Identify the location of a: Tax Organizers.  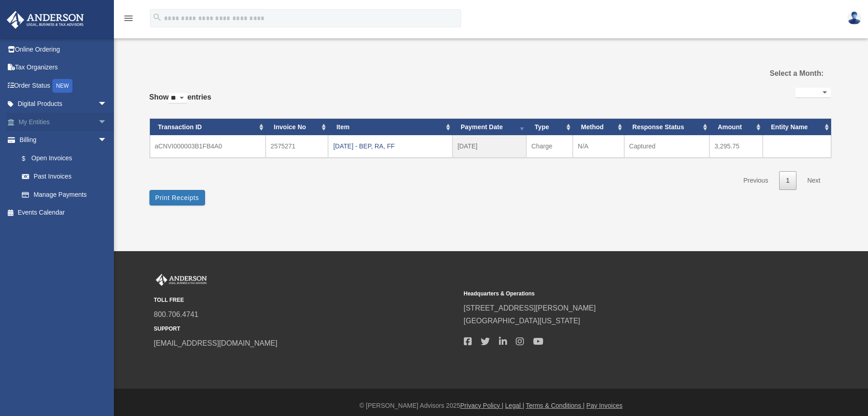
(63, 68).